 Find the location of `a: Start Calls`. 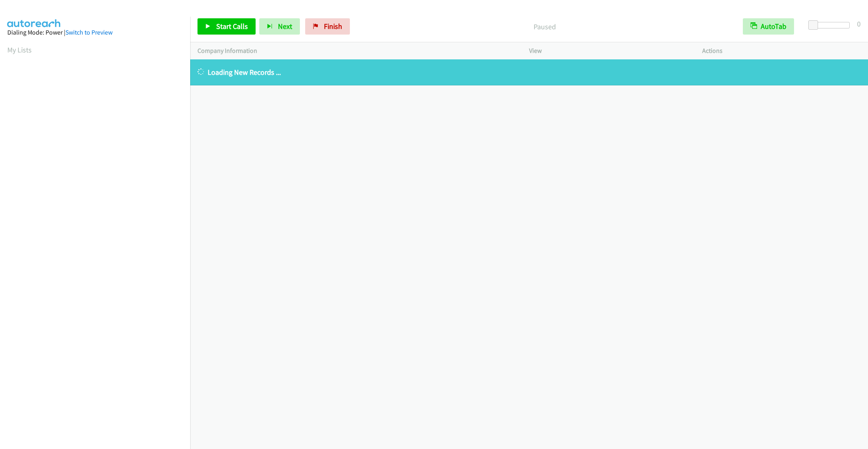

a: Start Calls is located at coordinates (226, 26).